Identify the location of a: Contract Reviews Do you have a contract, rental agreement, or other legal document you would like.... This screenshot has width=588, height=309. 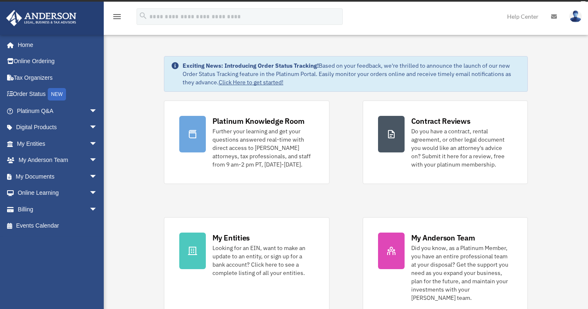
(445, 142).